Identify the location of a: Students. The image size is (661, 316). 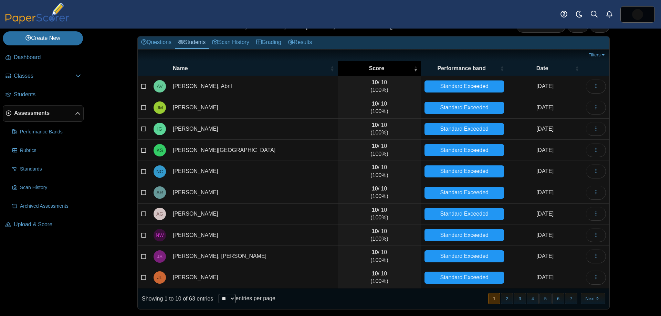
(192, 43).